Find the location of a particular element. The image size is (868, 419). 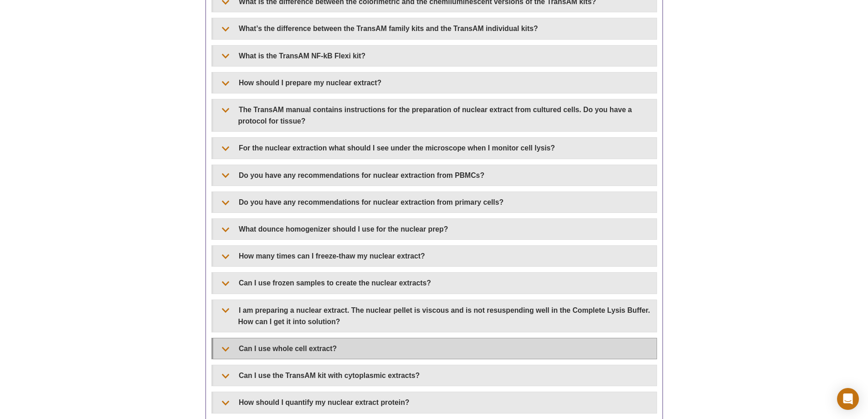

summary: What is the TransAM NF-kB Flexi kit? is located at coordinates (435, 56).